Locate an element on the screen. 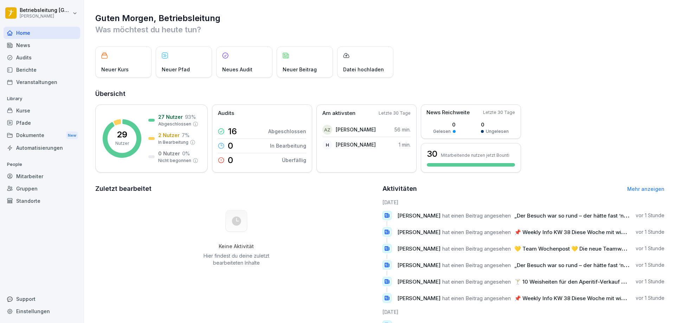 Image resolution: width=675 pixels, height=323 pixels. a: Berichte is located at coordinates (42, 70).